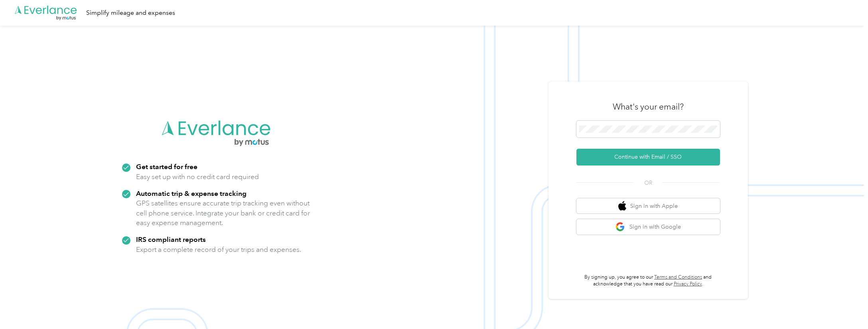  I want to click on p: GPS satellites ensure accurate trip tracking even without cell phone service. Integrate your bank..., so click(223, 213).